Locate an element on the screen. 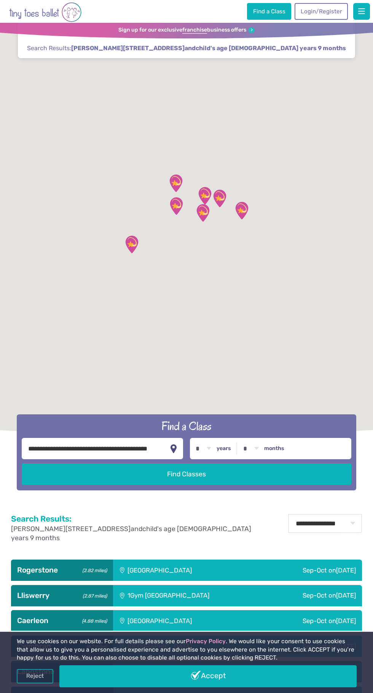 Image resolution: width=373 pixels, height=693 pixels. div: Magor & Undy Community Hub is located at coordinates (241, 211).